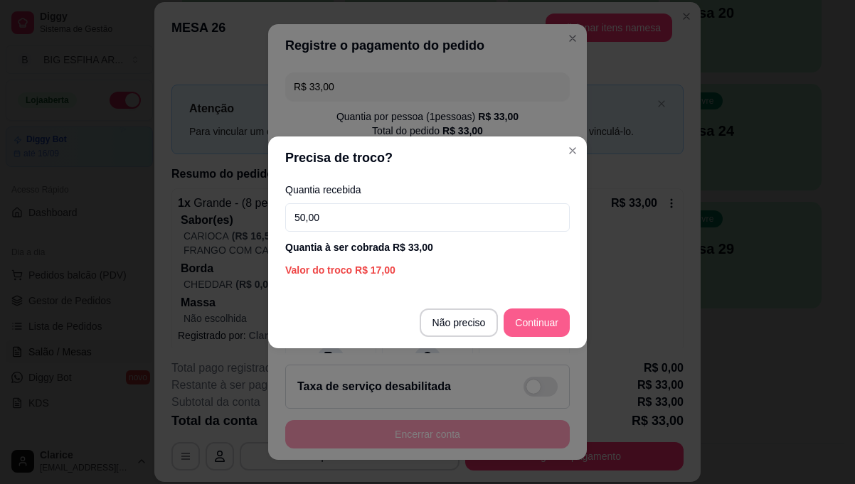 The image size is (855, 484). I want to click on button: Não preciso, so click(459, 323).